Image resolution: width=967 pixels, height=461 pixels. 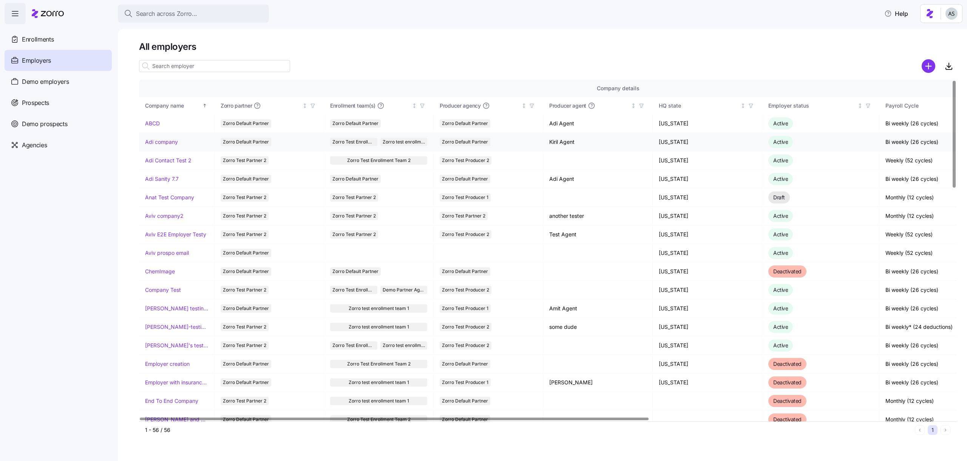 What do you see at coordinates (404, 290) in the screenshot?
I see `span: Demo Partner Agency` at bounding box center [404, 290].